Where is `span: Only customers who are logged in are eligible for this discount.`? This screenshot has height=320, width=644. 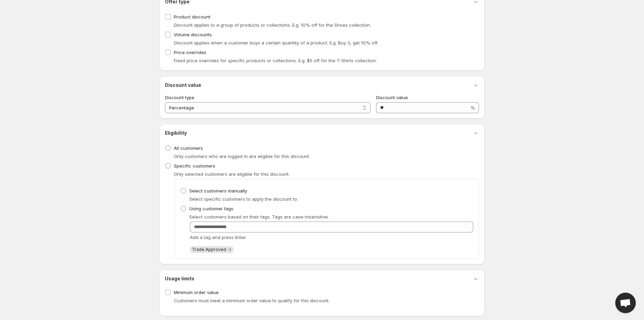
span: Only customers who are logged in are eligible for this discount. is located at coordinates (242, 156).